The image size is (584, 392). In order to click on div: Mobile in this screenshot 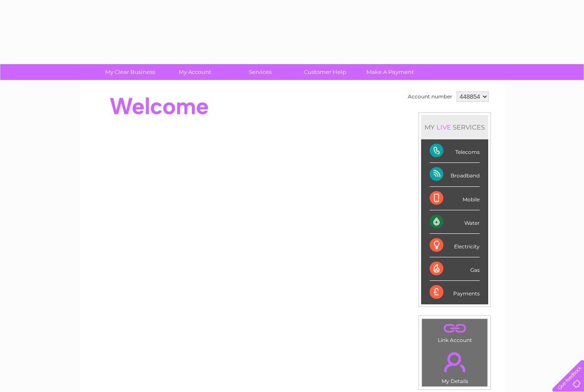, I will do `click(454, 199)`.